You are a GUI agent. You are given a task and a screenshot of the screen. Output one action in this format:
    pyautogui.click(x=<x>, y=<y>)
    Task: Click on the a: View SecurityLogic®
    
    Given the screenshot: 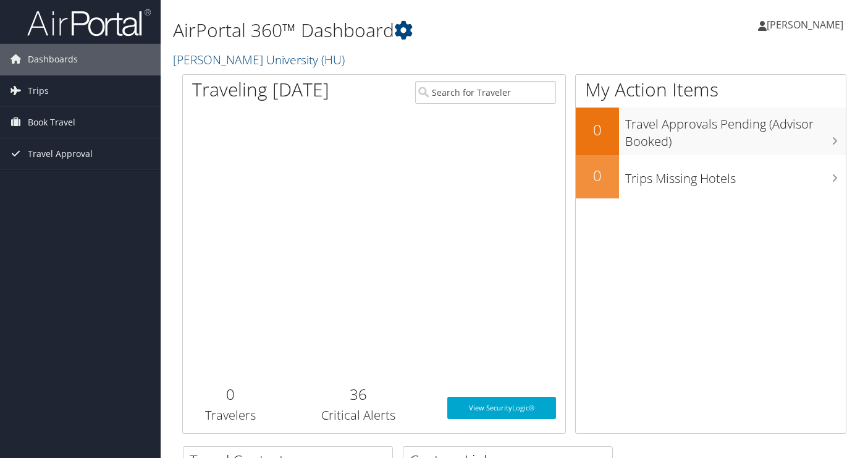 What is the action you would take?
    pyautogui.click(x=502, y=408)
    